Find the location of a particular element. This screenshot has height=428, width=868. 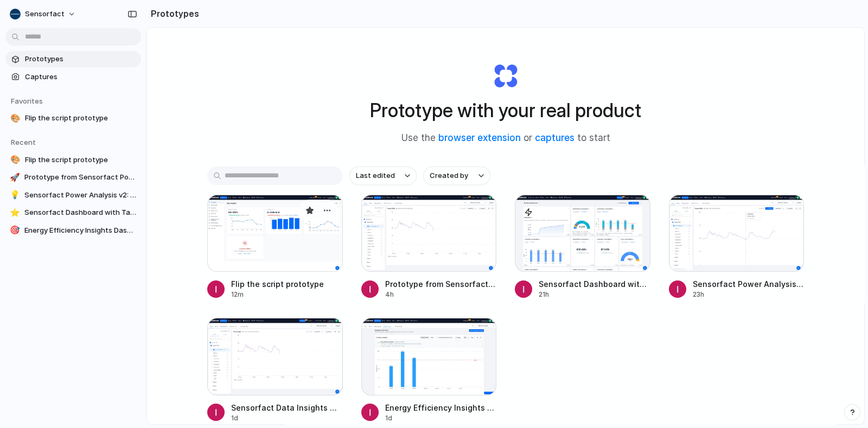

a: Sensorfact Power Analysis v2: Annotations and Line MarkingSensorfact Power Analysis v2: Annotatio... is located at coordinates (737, 247).